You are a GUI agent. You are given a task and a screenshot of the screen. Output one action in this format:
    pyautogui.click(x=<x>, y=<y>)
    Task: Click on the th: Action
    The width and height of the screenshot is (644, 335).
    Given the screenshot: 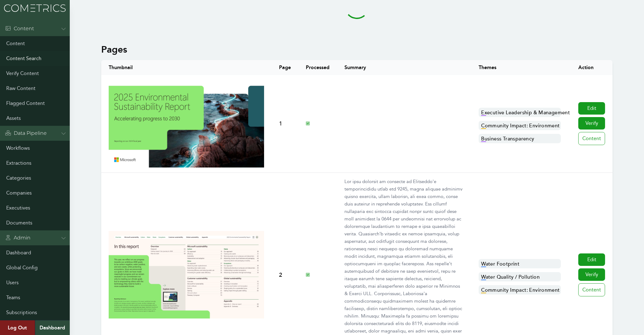 What is the action you would take?
    pyautogui.click(x=591, y=68)
    